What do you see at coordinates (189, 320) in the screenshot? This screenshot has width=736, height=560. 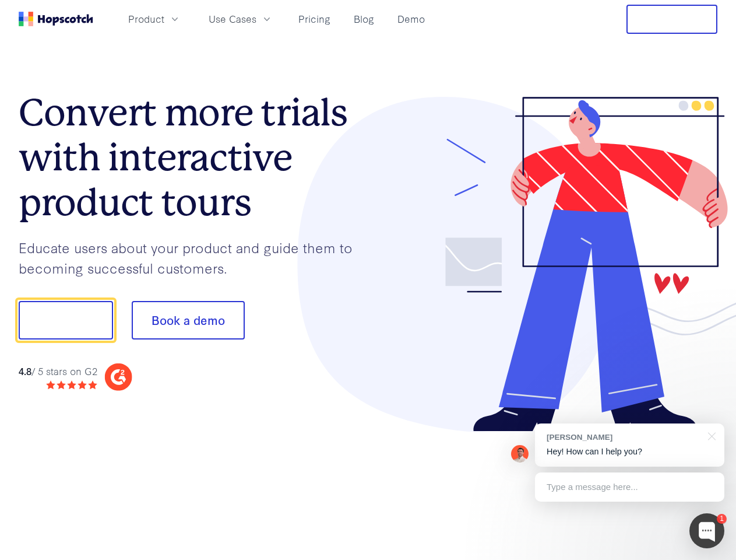 I see `a: Book a demo` at bounding box center [189, 320].